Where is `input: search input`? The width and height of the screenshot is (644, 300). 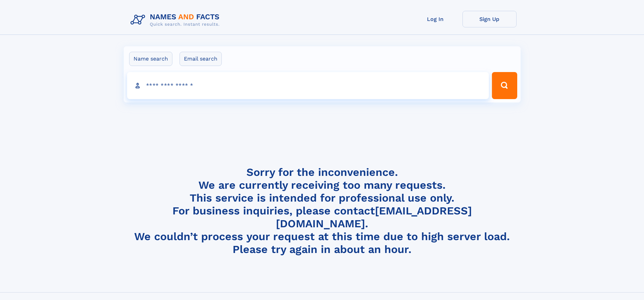
input: search input is located at coordinates (308, 86).